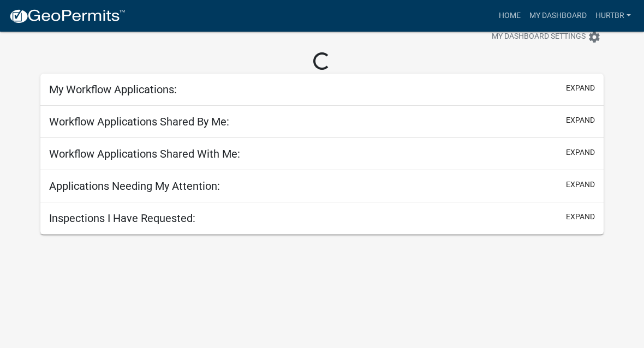  I want to click on button: My Dashboard Settingssettings, so click(547, 37).